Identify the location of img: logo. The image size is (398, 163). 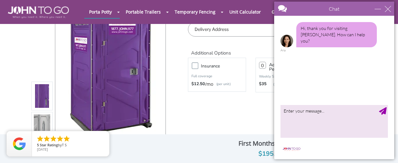
(21, 152).